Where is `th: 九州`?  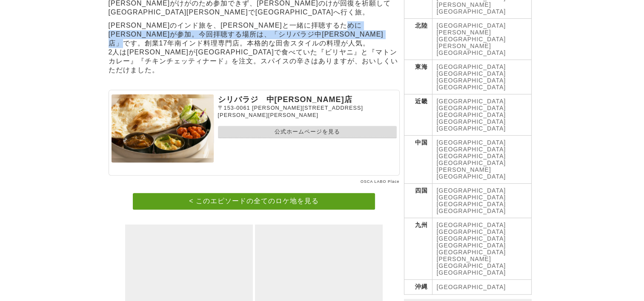 th: 九州 is located at coordinates (418, 248).